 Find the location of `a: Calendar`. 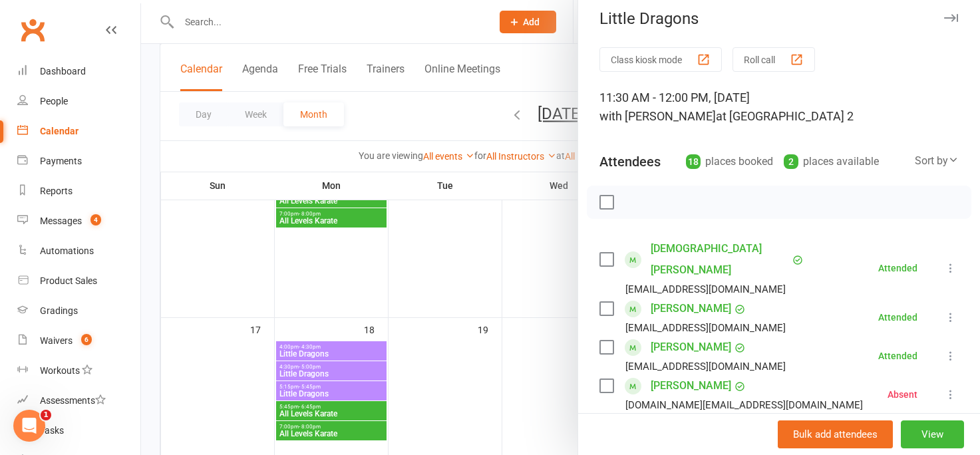

a: Calendar is located at coordinates (79, 131).